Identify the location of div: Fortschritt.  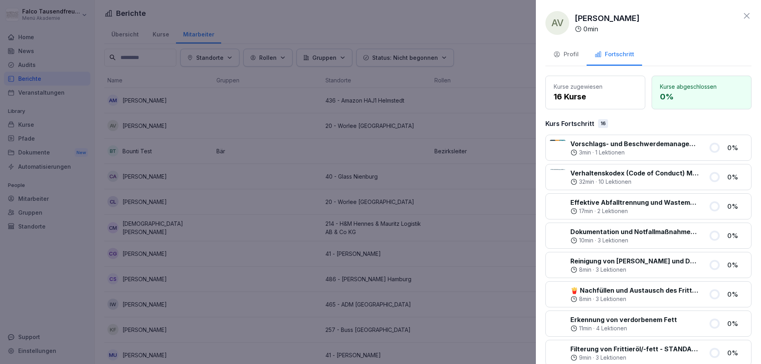
(614, 54).